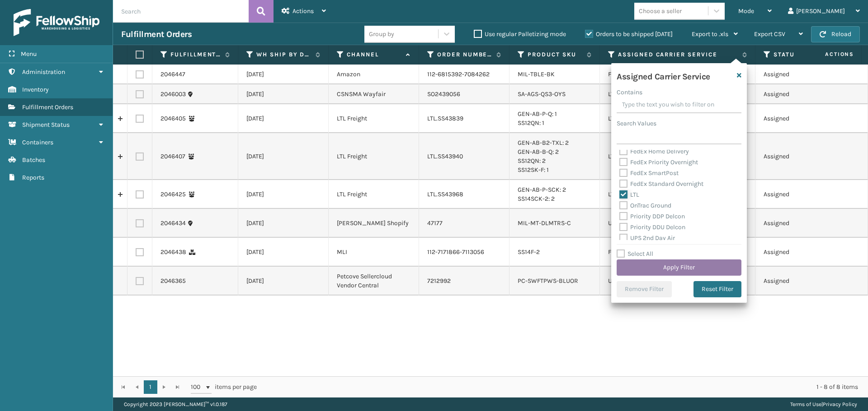 The width and height of the screenshot is (868, 411). I want to click on label: UPS 2nd Day Air, so click(646, 238).